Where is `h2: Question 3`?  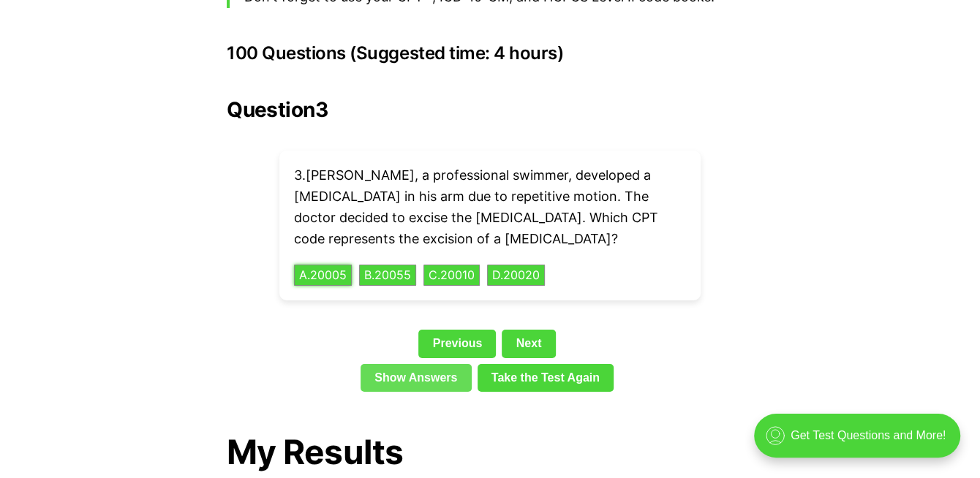 h2: Question 3 is located at coordinates (490, 109).